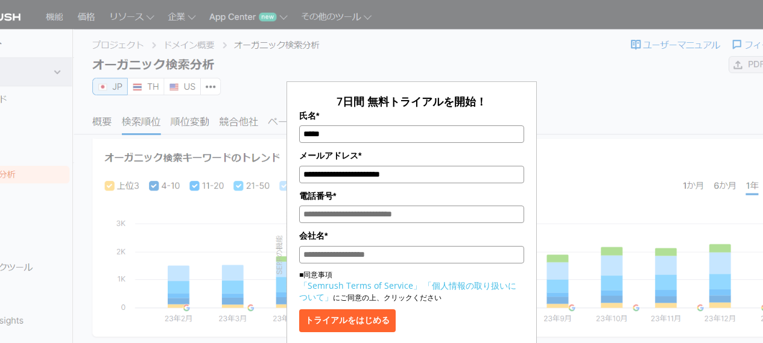 The width and height of the screenshot is (763, 343). What do you see at coordinates (408, 291) in the screenshot?
I see `a: 「個人情報の取り扱いについて」` at bounding box center [408, 291].